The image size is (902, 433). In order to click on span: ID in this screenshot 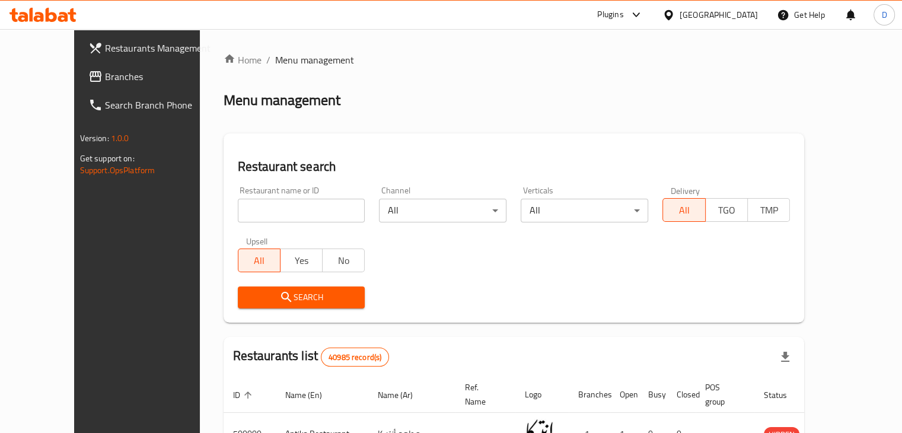, I will do `click(244, 395)`.